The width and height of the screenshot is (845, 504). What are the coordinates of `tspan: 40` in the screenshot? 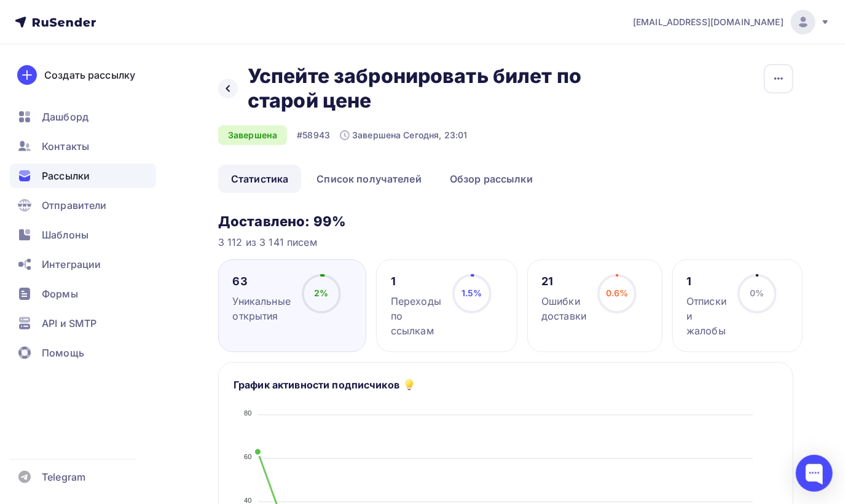 It's located at (248, 500).